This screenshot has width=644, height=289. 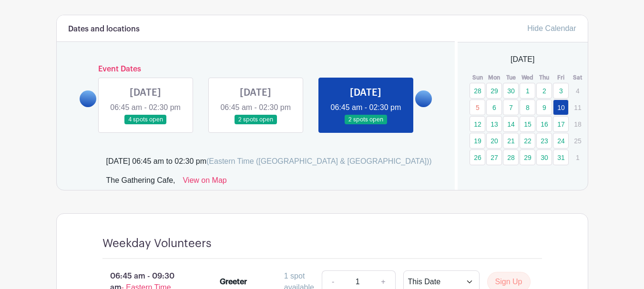 What do you see at coordinates (256, 69) in the screenshot?
I see `h6: Event Dates` at bounding box center [256, 69].